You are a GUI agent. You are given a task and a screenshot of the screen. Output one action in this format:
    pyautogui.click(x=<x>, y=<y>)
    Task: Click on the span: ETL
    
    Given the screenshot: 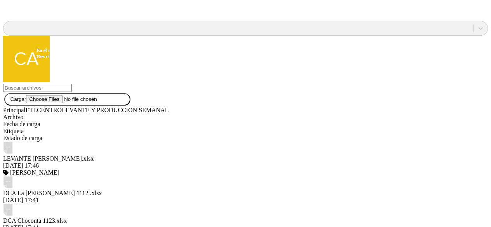 What is the action you would take?
    pyautogui.click(x=31, y=110)
    